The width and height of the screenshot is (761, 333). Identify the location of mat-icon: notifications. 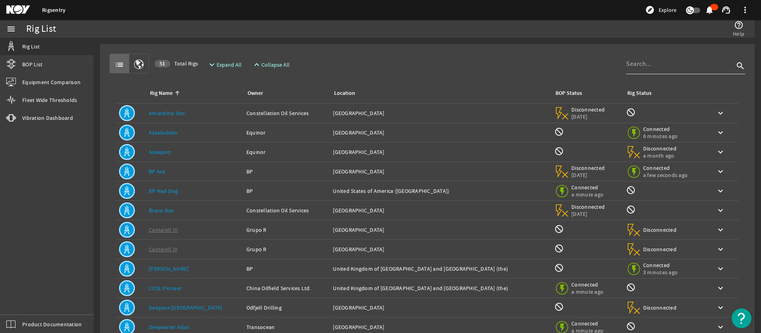
(709, 10).